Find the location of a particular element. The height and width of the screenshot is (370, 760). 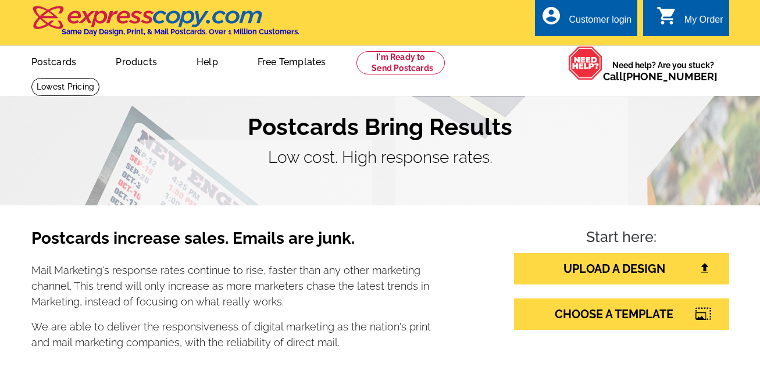

h4: Same Day Design, Print, & Mail Postcards. Over 1 Million Customers. is located at coordinates (180, 31).